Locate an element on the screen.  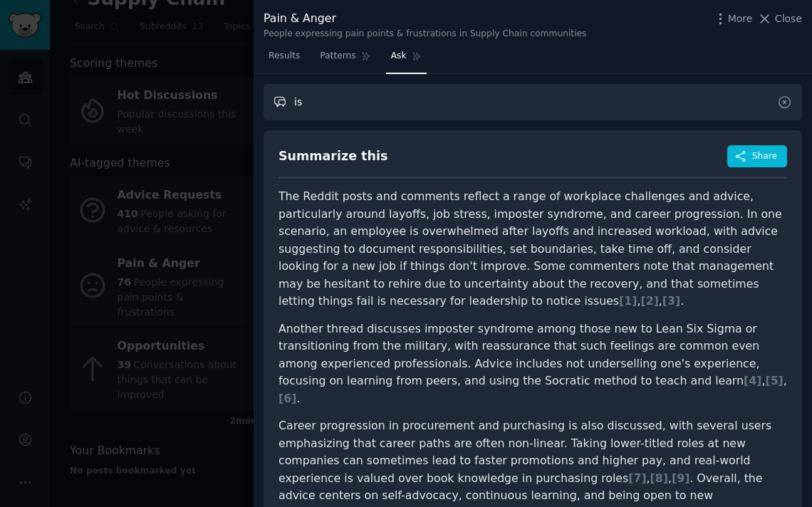
button: More is located at coordinates (733, 18).